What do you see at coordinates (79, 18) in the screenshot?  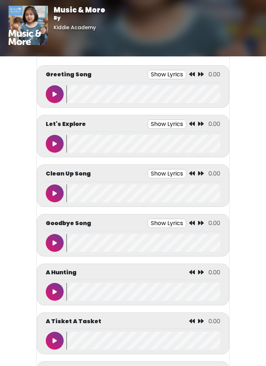 I see `p: By` at bounding box center [79, 18].